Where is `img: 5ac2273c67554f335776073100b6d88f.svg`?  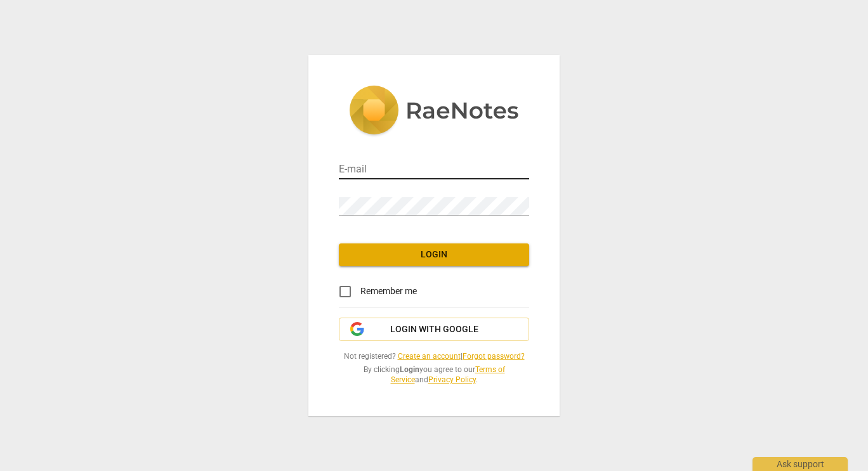
img: 5ac2273c67554f335776073100b6d88f.svg is located at coordinates (434, 111).